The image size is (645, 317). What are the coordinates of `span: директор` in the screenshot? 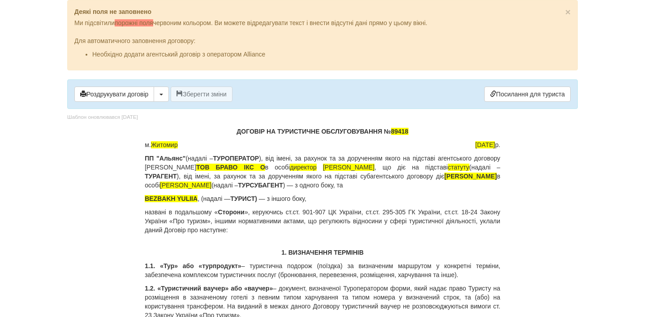 It's located at (303, 167).